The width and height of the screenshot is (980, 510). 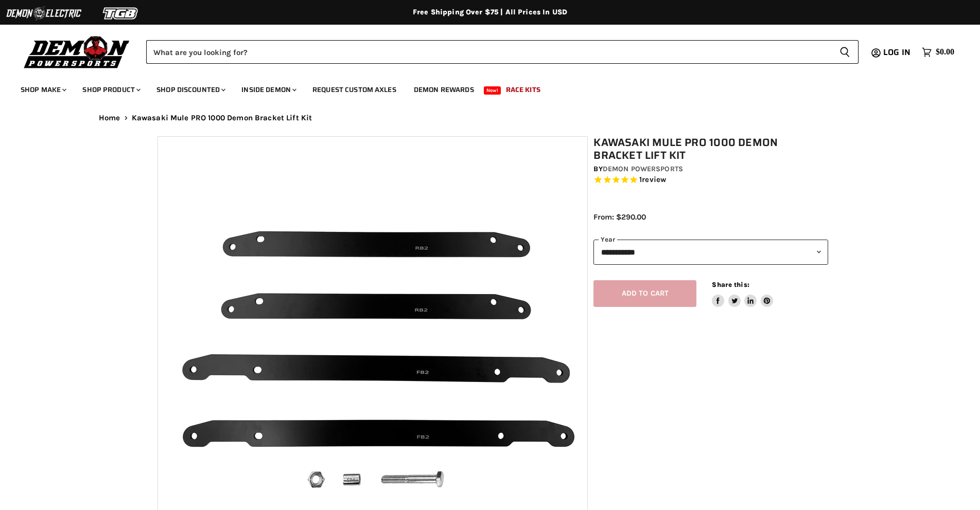 I want to click on a: Log in, so click(x=898, y=52).